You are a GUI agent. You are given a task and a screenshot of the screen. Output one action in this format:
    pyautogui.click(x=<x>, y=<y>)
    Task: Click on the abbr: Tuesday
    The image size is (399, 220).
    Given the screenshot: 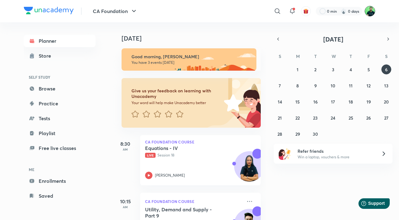 What is the action you would take?
    pyautogui.click(x=316, y=56)
    